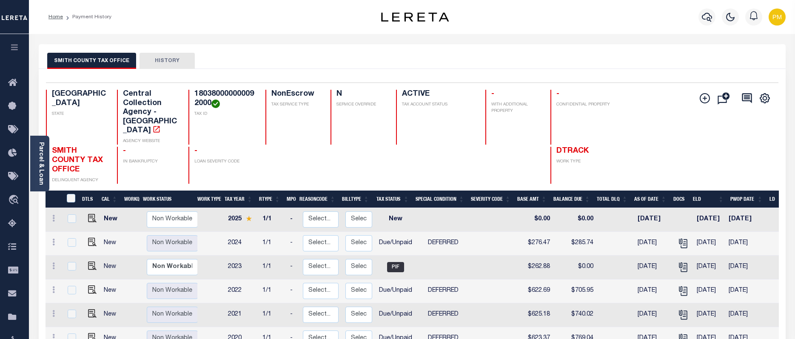 The width and height of the screenshot is (795, 339). What do you see at coordinates (575, 244) in the screenshot?
I see `td: $285.74` at bounding box center [575, 244].